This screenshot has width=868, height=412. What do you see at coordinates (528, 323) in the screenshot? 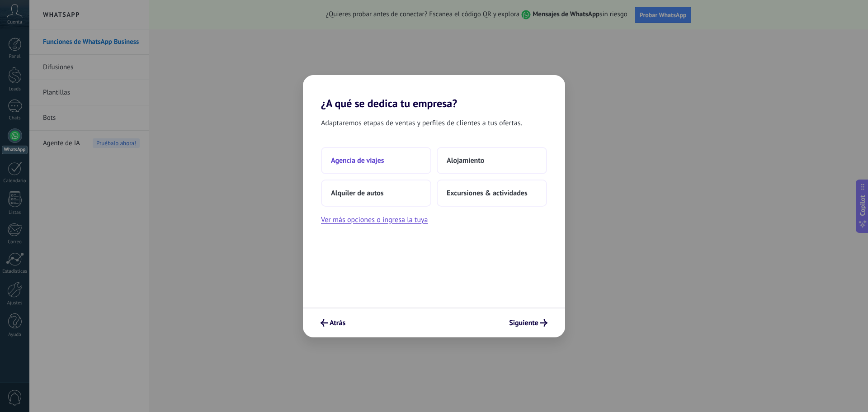
I see `button: Siguiente` at bounding box center [528, 323].